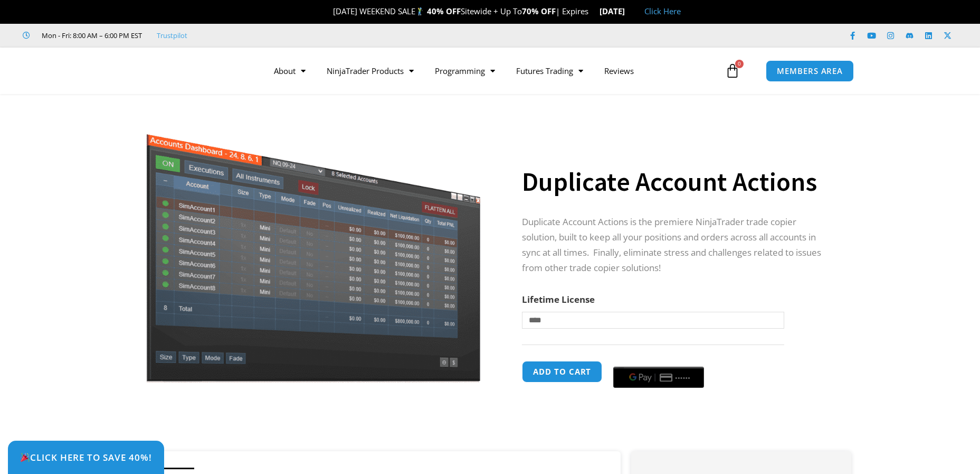 The height and width of the screenshot is (474, 980). Describe the element at coordinates (550, 71) in the screenshot. I see `a: Futures Trading` at that location.